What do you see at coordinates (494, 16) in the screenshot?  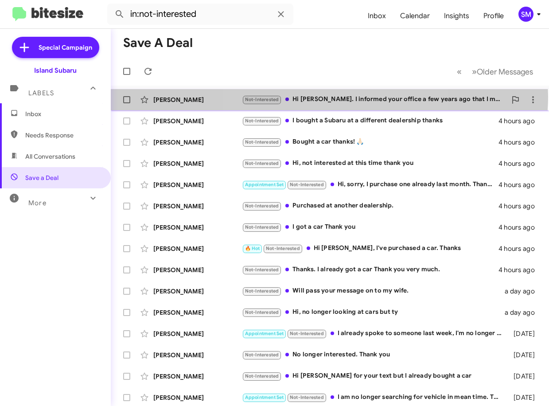 I see `span: Profile` at bounding box center [494, 16].